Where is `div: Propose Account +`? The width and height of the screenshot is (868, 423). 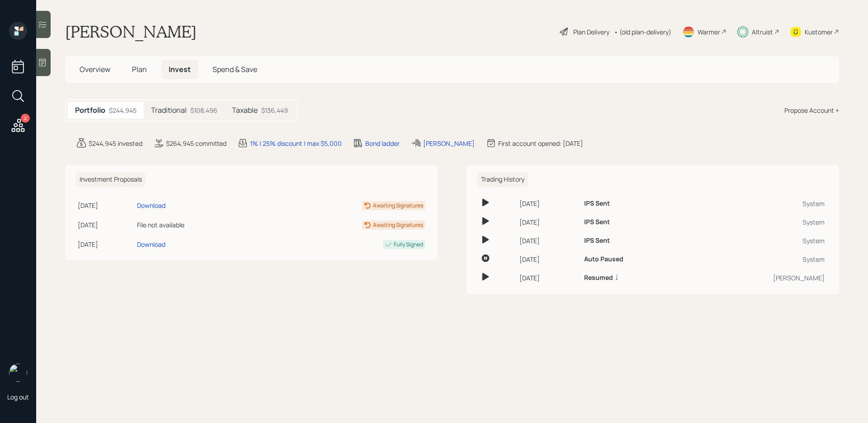 div: Propose Account + is located at coordinates (811, 110).